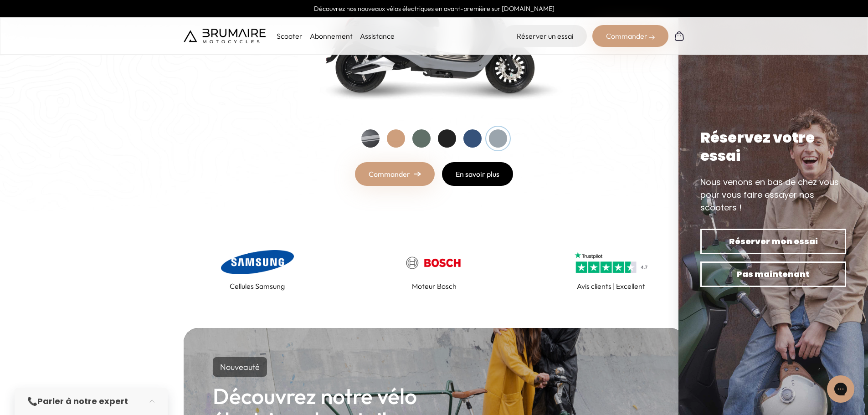  What do you see at coordinates (394, 174) in the screenshot?
I see `a: Commander` at bounding box center [394, 174].